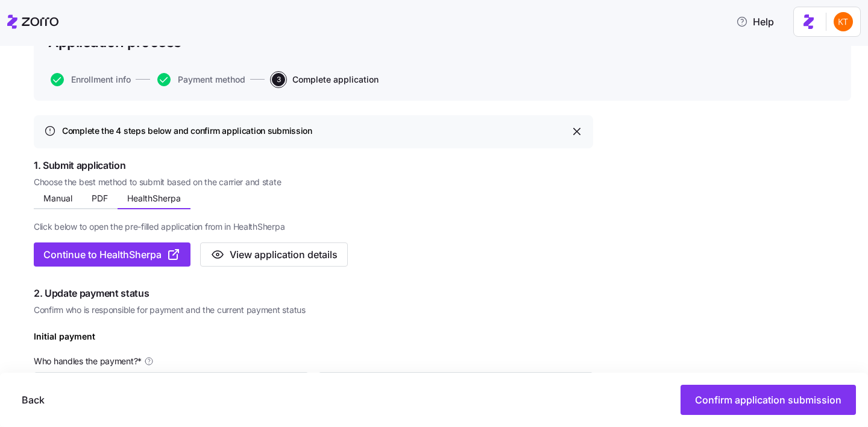 The height and width of the screenshot is (427, 868). I want to click on button: Help, so click(755, 22).